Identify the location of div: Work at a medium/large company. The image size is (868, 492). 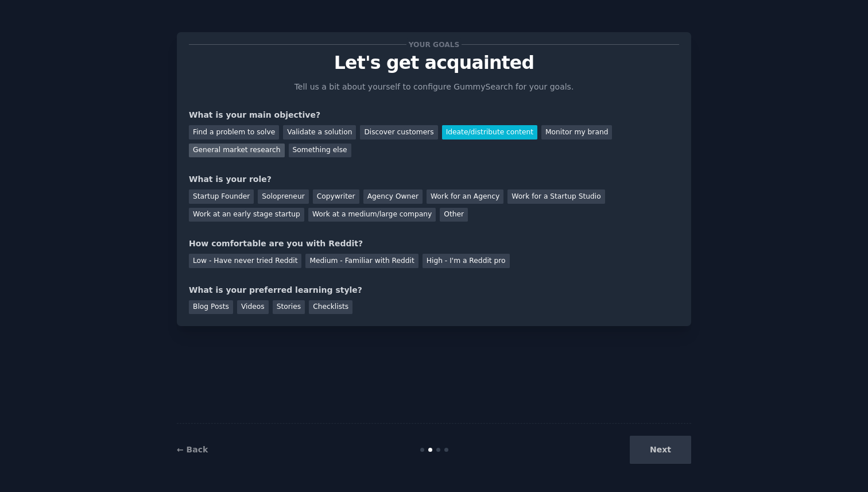
(372, 215).